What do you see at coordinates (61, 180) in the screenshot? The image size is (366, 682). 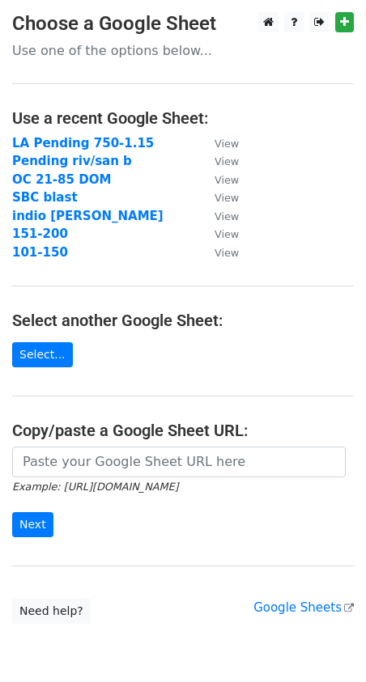 I see `a: OC 21-85 DOM` at bounding box center [61, 180].